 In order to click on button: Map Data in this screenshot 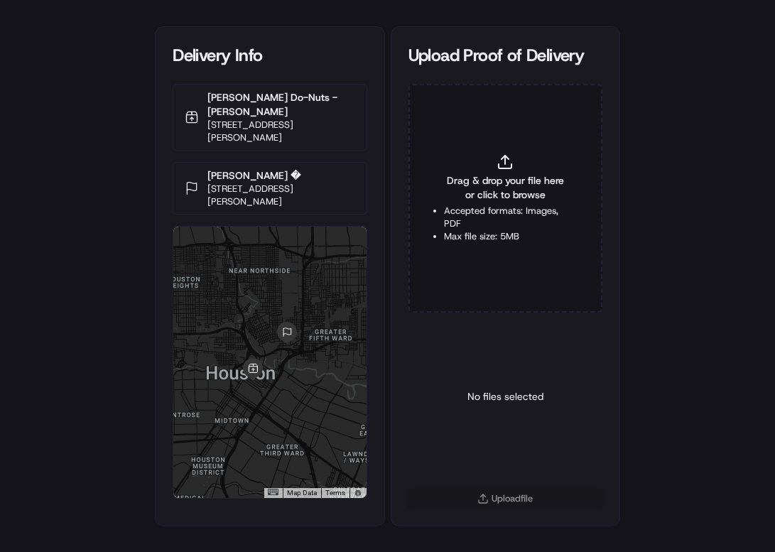, I will do `click(302, 493)`.